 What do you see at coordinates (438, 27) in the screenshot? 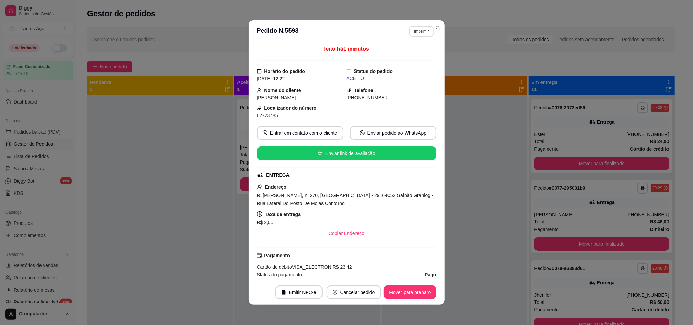
I see `button: Close` at bounding box center [438, 27].